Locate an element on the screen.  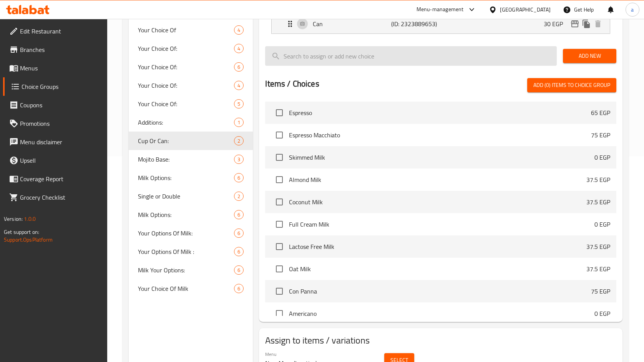
span: Menu disclaimer is located at coordinates (61, 142).